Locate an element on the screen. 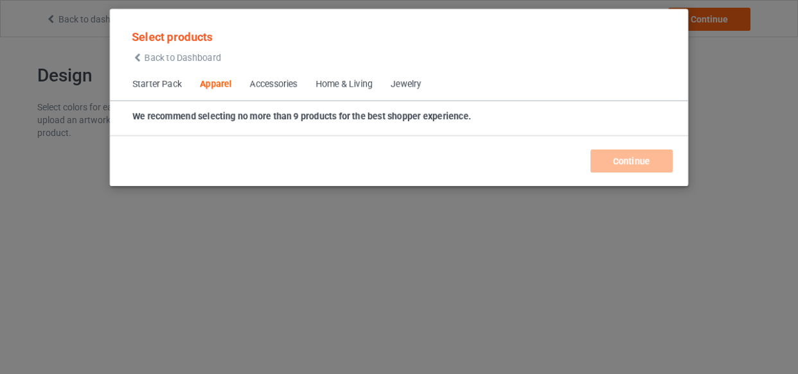 This screenshot has height=374, width=798. span: Starter Pack is located at coordinates (157, 85).